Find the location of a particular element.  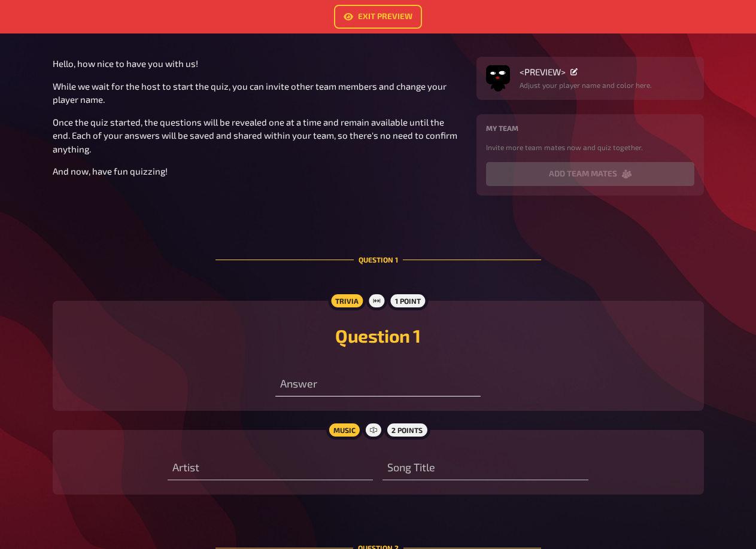

p: While we wait for the host to start the quiz, you can invite other team members and change your p... is located at coordinates (257, 93).